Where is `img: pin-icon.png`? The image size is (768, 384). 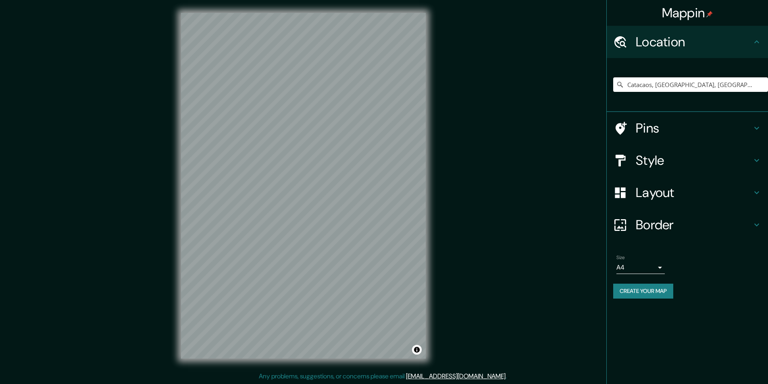
img: pin-icon.png is located at coordinates (709, 14).